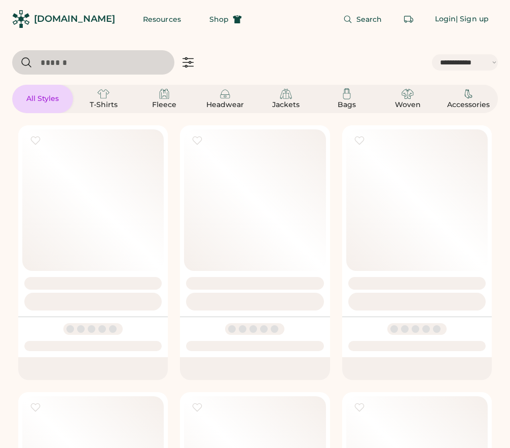 The width and height of the screenshot is (510, 448). I want to click on button: Search, so click(363, 19).